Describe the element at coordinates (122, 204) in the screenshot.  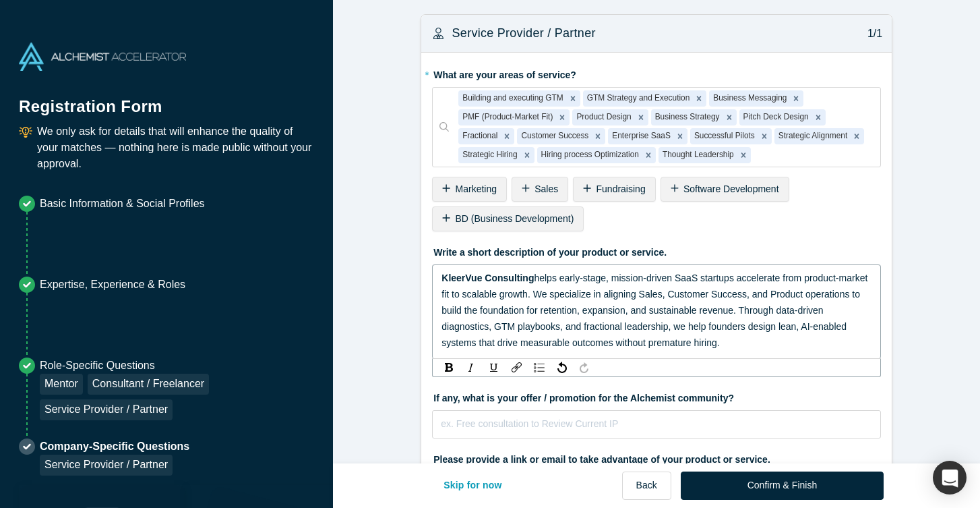
I see `p: Basic Information & Social Profiles` at that location.